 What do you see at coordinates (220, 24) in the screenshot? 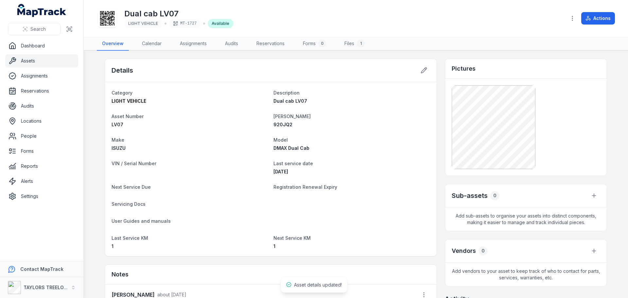
I see `div: Available` at bounding box center [220, 24].